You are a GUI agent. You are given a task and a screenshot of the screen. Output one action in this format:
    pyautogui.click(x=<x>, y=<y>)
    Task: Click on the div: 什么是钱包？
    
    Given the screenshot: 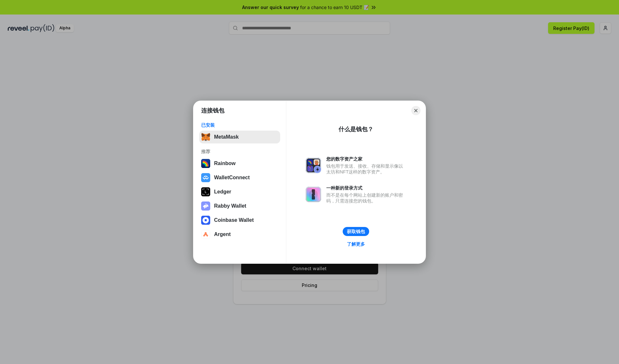 What is the action you would take?
    pyautogui.click(x=356, y=129)
    